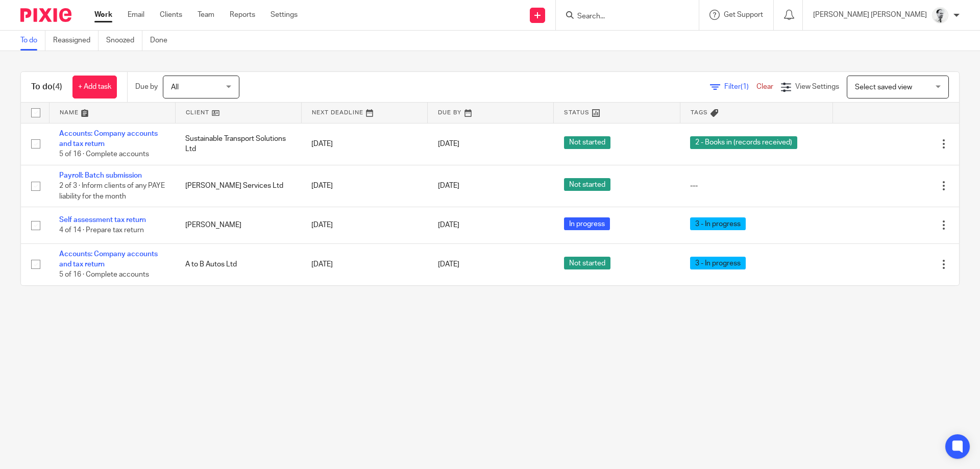 The width and height of the screenshot is (980, 469). I want to click on span: Filter, so click(740, 87).